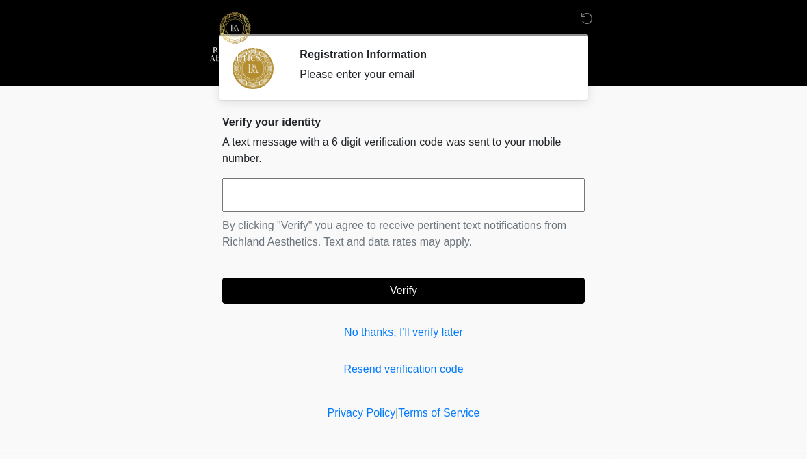 The width and height of the screenshot is (807, 459). Describe the element at coordinates (403, 369) in the screenshot. I see `a: Resend verification code` at that location.